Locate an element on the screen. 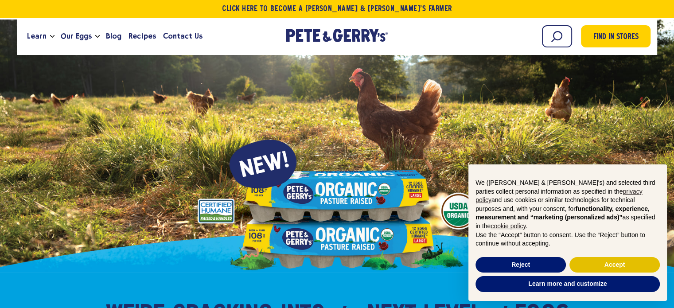 The image size is (674, 308). a: Blog is located at coordinates (113, 36).